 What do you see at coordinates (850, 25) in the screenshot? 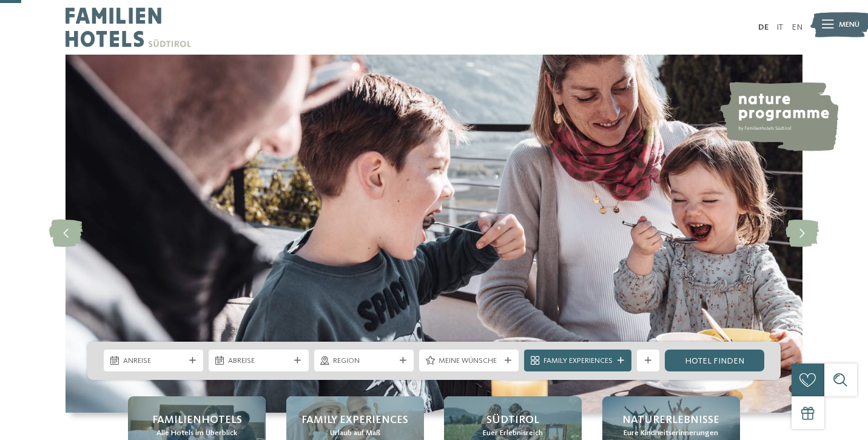
I see `span: Menü` at bounding box center [850, 25].